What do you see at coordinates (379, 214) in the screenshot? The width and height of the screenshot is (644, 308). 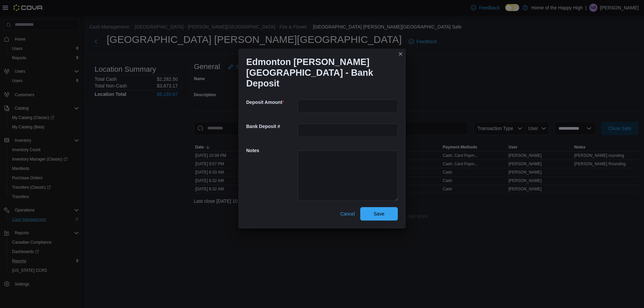 I see `button: Save` at bounding box center [379, 214].